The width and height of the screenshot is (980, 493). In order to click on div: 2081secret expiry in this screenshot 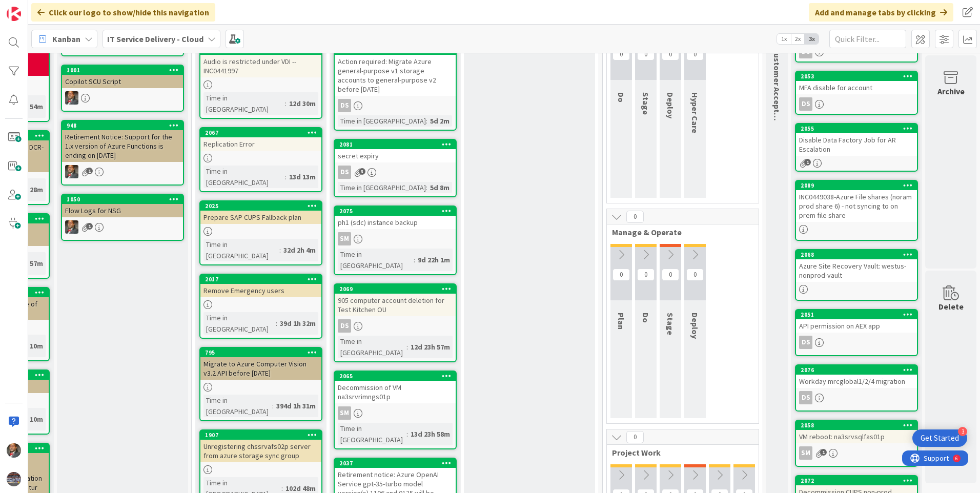, I will do `click(395, 151)`.